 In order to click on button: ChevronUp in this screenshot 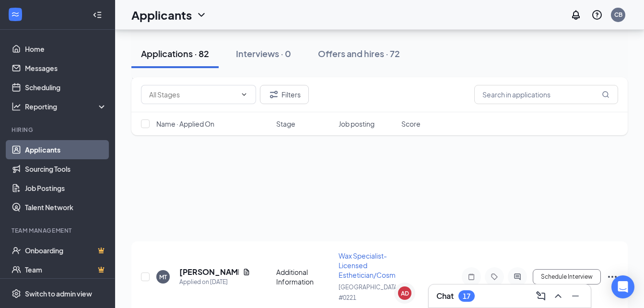, I will do `click(558, 296)`.